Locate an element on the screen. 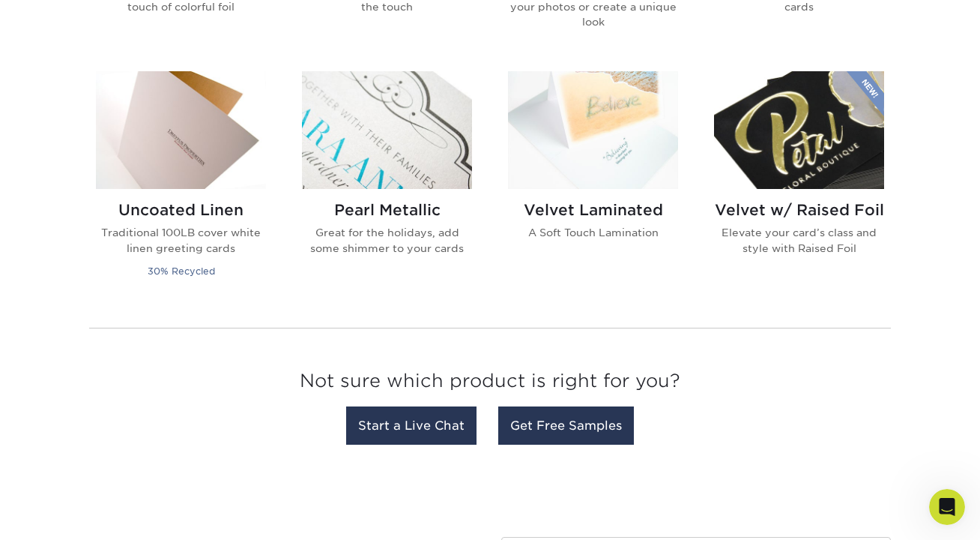  img: Velvet w/ Raised Foil Greeting Cards is located at coordinates (799, 130).